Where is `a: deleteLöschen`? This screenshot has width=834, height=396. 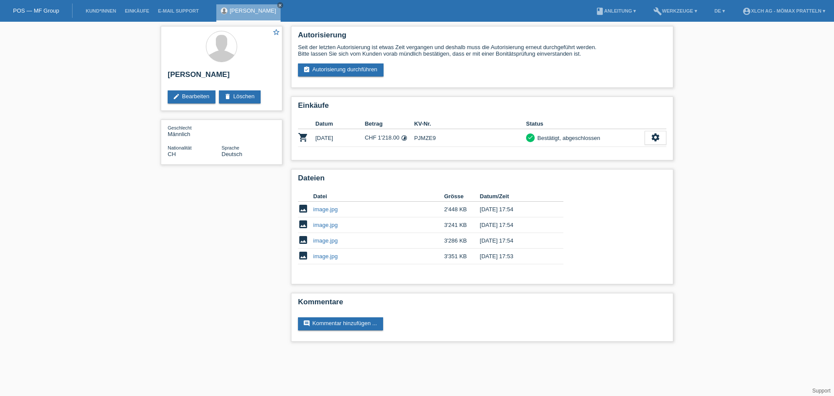
a: deleteLöschen is located at coordinates (240, 97).